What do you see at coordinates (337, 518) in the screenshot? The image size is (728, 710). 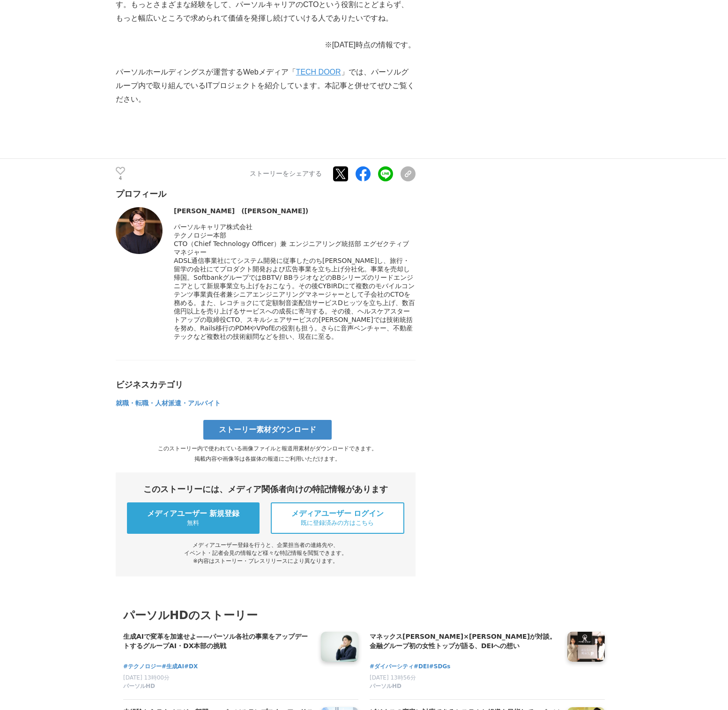 I see `a: メディアユーザー ログイン 既に登録済みの方はこちら` at bounding box center [337, 518].